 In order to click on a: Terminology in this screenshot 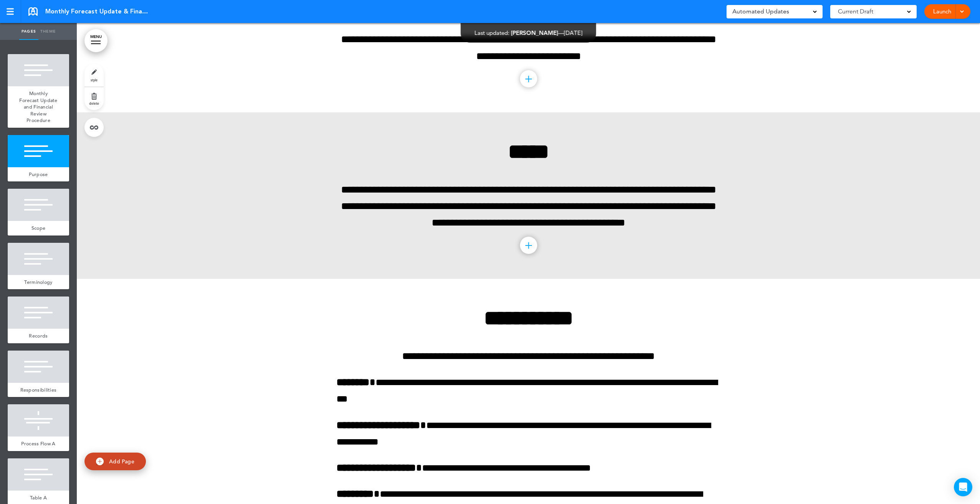, I will do `click(39, 282)`.